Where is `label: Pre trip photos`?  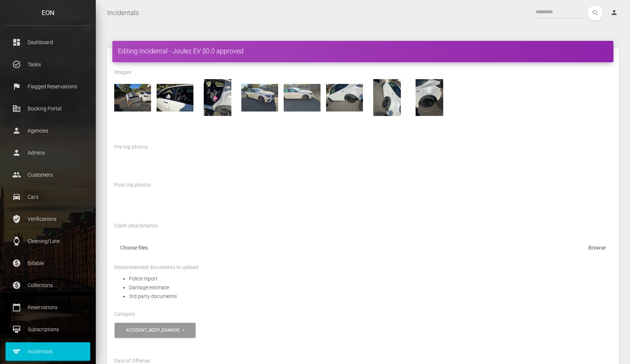 label: Pre trip photos is located at coordinates (131, 147).